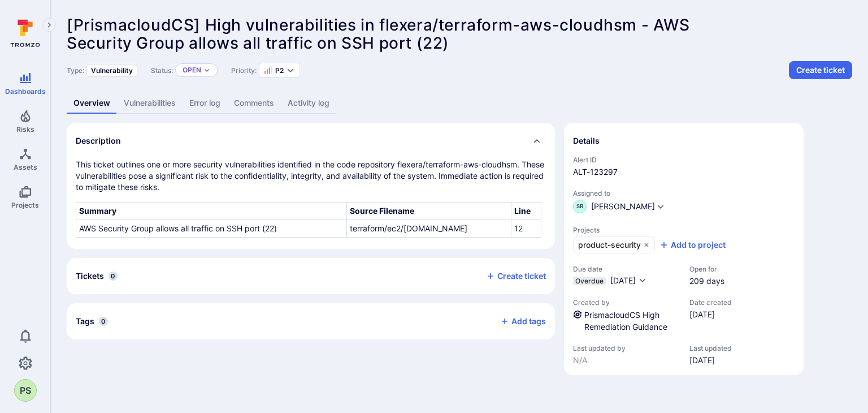 This screenshot has width=868, height=413. Describe the element at coordinates (26, 390) in the screenshot. I see `button: PS` at that location.